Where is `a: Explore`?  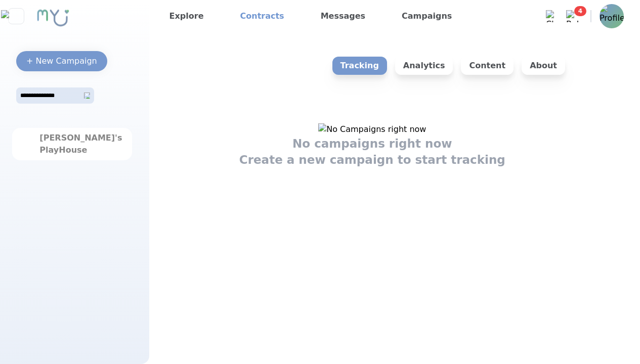
a: Explore is located at coordinates (186, 16).